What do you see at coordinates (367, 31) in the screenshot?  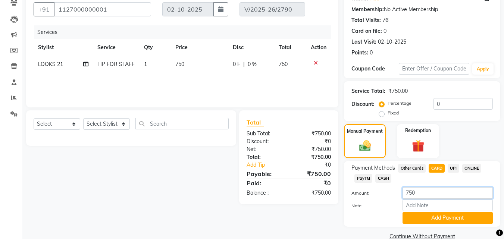 I see `div: Card on file:` at bounding box center [367, 31].